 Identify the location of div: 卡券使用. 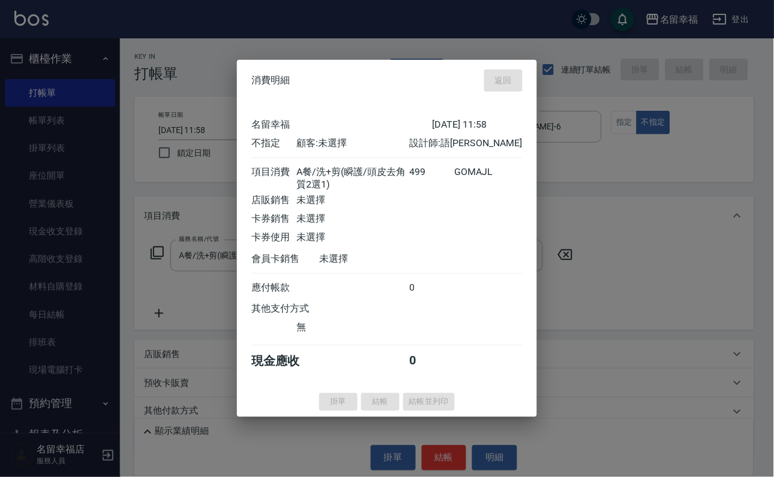
(274, 237).